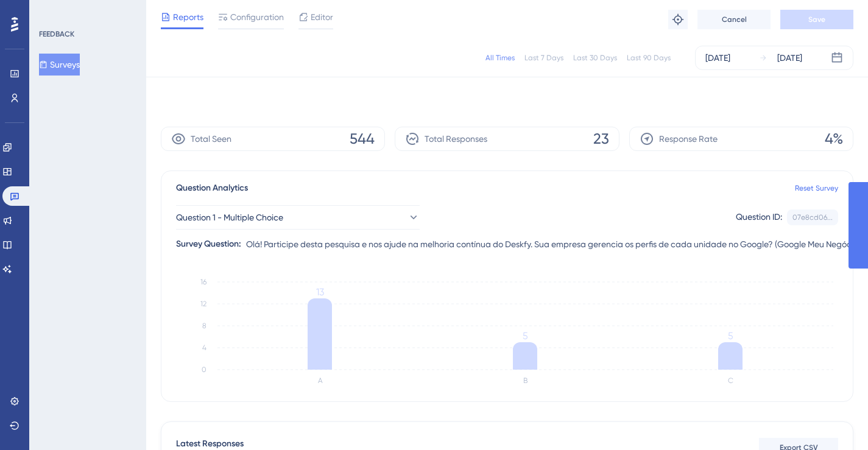 This screenshot has height=450, width=868. What do you see at coordinates (816, 188) in the screenshot?
I see `a: Reset Survey` at bounding box center [816, 188].